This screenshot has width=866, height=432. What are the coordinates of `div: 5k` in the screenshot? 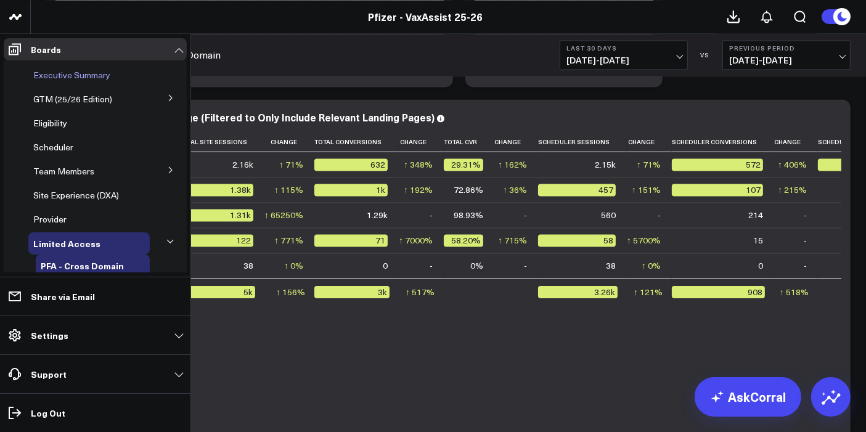 It's located at (217, 292).